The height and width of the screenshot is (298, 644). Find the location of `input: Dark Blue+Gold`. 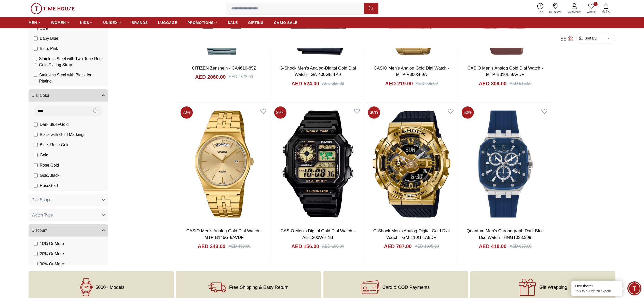

input: Dark Blue+Gold is located at coordinates (36, 125).